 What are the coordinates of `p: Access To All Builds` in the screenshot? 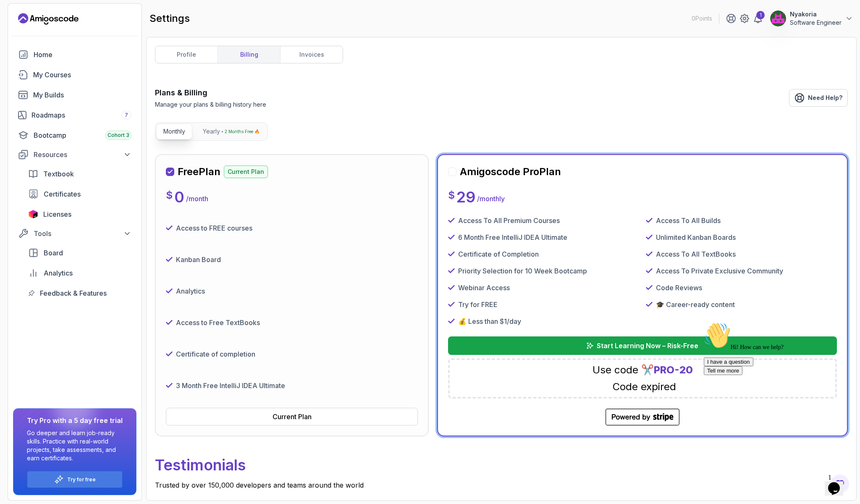 It's located at (689, 220).